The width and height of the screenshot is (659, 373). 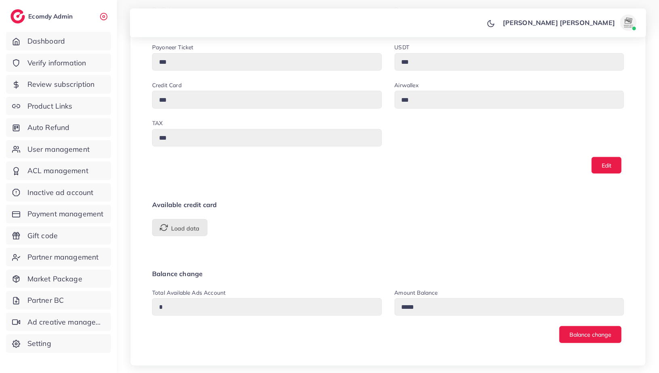 I want to click on label: USDT, so click(x=402, y=47).